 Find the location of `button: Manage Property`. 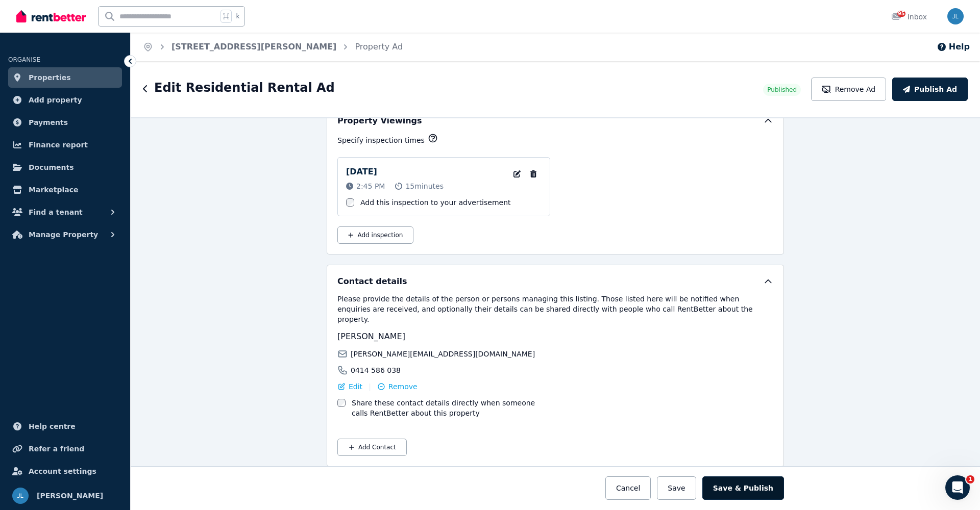

button: Manage Property is located at coordinates (65, 235).